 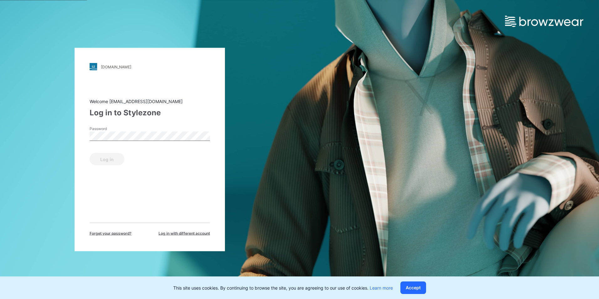 I want to click on span: Forget your password?, so click(x=110, y=233).